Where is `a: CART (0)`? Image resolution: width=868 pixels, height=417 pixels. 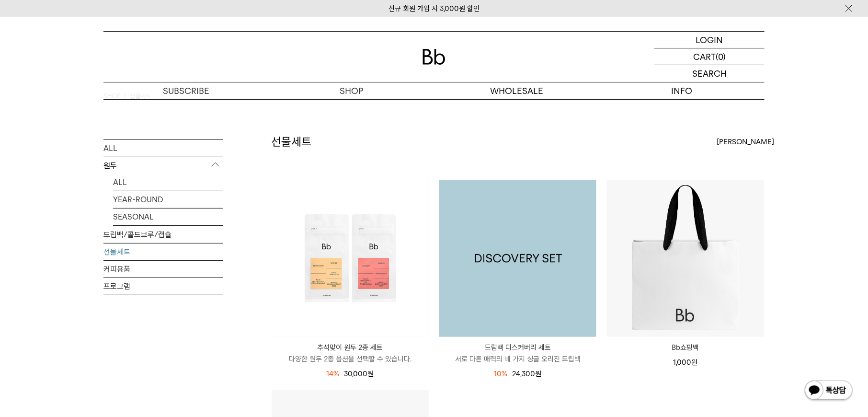 a: CART (0) is located at coordinates (709, 57).